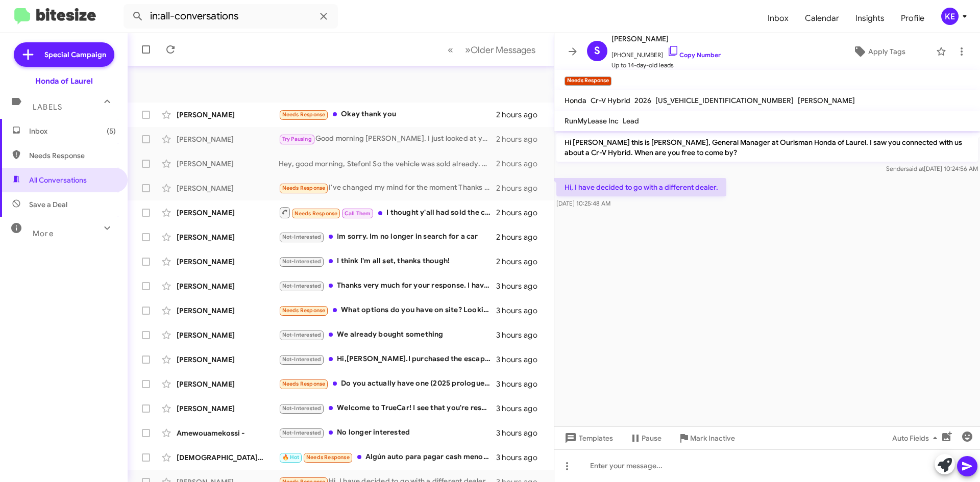 The image size is (980, 482). I want to click on span: Lead, so click(630, 121).